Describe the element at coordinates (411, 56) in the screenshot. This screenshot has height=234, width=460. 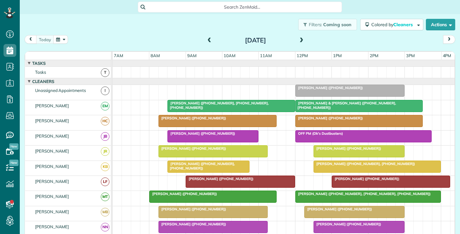
I see `span: 3pm` at that location.